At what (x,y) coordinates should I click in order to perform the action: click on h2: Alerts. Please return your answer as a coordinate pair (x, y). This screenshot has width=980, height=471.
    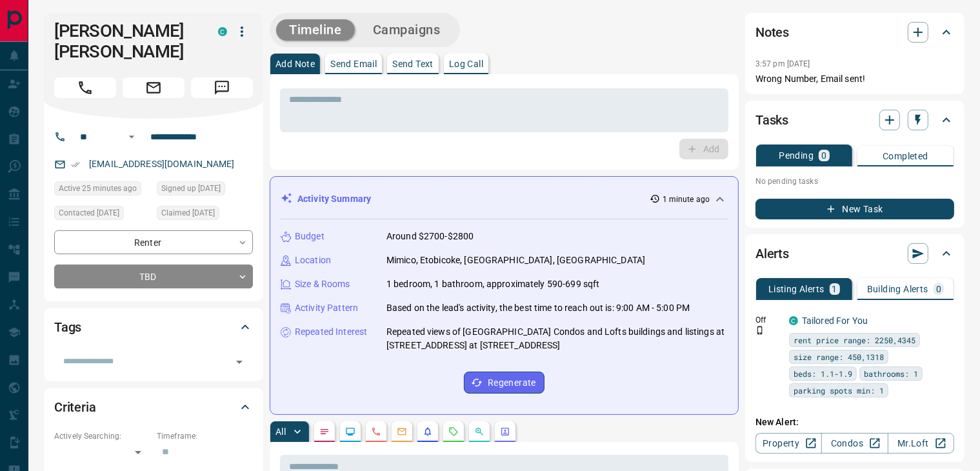
    Looking at the image, I should click on (772, 253).